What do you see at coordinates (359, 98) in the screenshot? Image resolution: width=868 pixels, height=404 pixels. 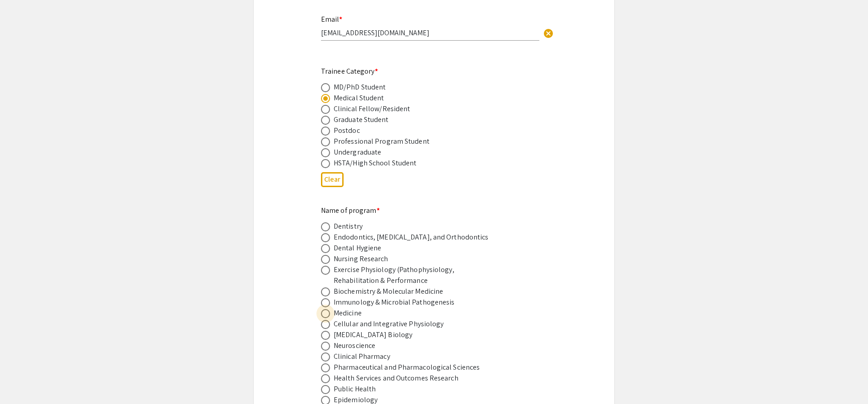 I see `div: Medical Student` at bounding box center [359, 98].